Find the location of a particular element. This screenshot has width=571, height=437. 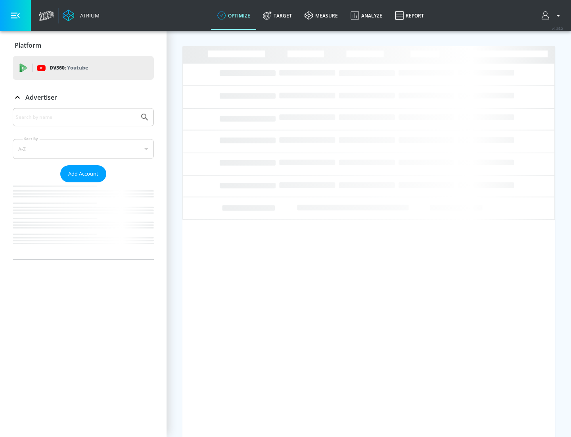

div: A-Z is located at coordinates (83, 149).